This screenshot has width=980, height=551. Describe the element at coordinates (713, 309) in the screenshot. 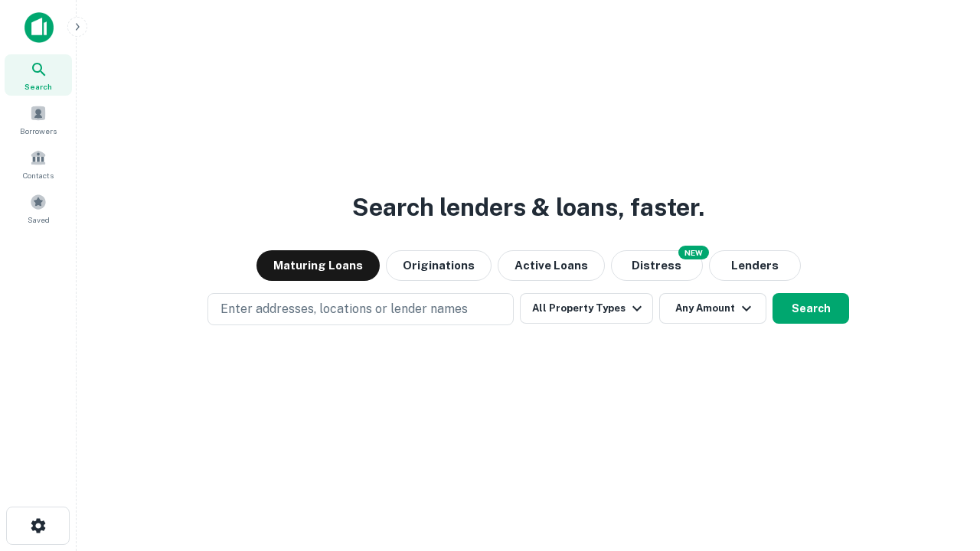

I see `button: Any Amount` at that location.